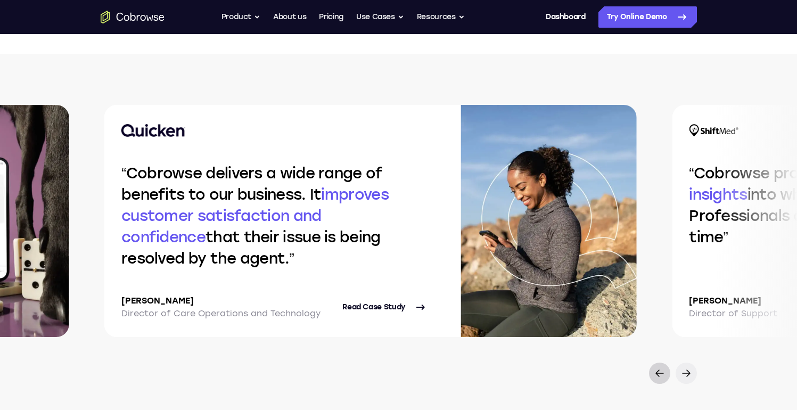  What do you see at coordinates (153, 130) in the screenshot?
I see `img: Quicken logo` at bounding box center [153, 130].